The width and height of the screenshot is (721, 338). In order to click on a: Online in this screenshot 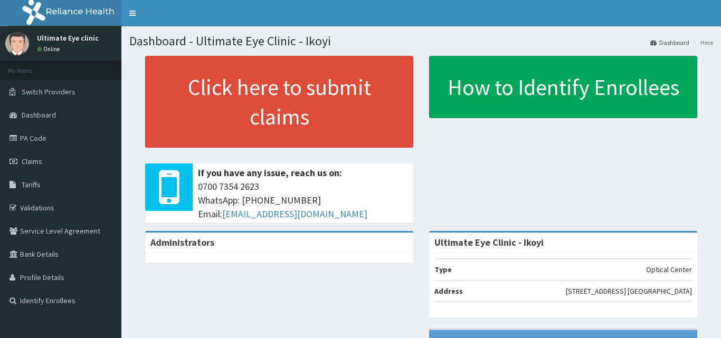, I will do `click(50, 49)`.